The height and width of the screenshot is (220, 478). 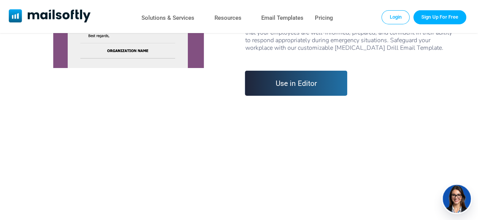 What do you see at coordinates (228, 18) in the screenshot?
I see `a: Resources` at bounding box center [228, 18].